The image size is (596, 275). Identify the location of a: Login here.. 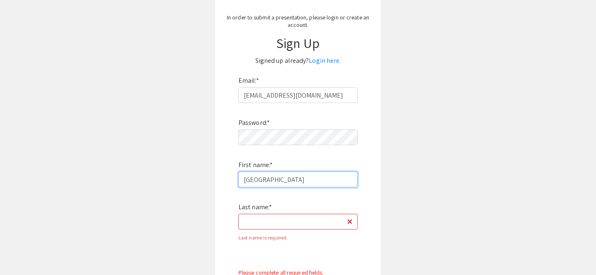
(324, 60).